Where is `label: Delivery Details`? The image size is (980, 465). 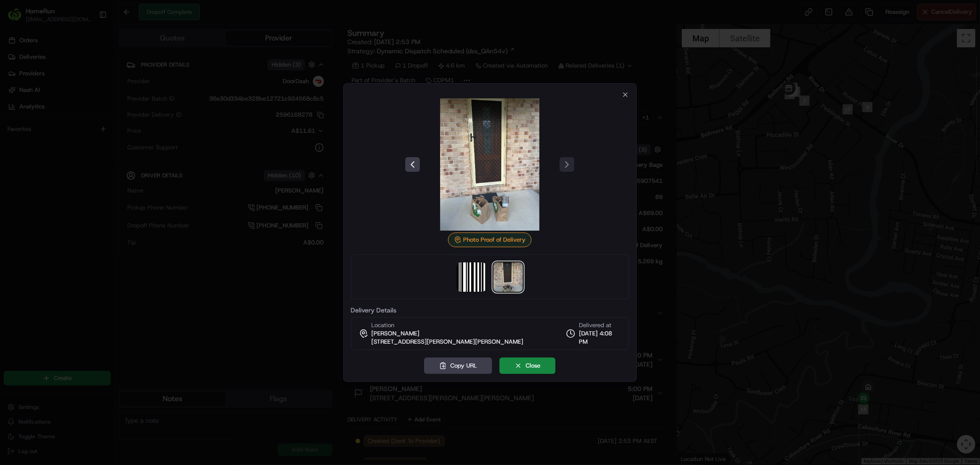 label: Delivery Details is located at coordinates (490, 310).